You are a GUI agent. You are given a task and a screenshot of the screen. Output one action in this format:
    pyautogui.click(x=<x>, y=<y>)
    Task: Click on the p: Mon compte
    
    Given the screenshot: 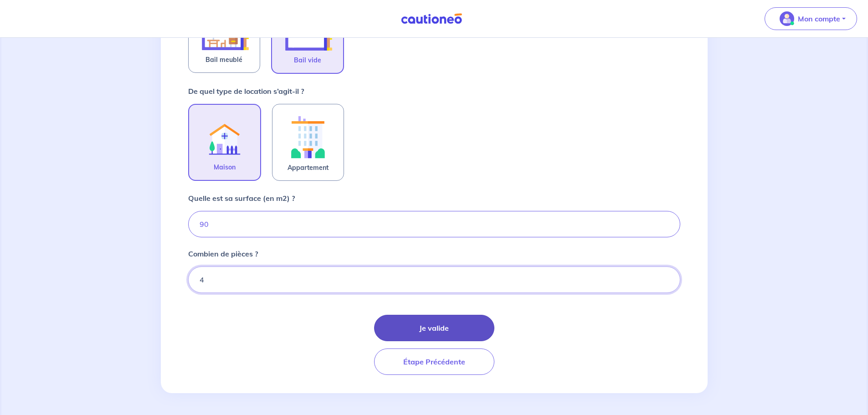 What is the action you would take?
    pyautogui.click(x=818, y=19)
    